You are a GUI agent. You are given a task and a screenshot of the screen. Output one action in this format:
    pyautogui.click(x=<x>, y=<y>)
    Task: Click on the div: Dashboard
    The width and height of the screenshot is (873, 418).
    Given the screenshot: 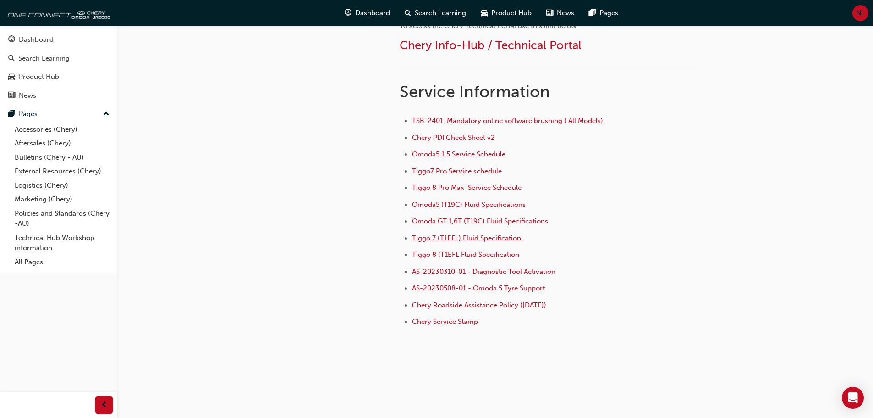 What is the action you would take?
    pyautogui.click(x=36, y=39)
    